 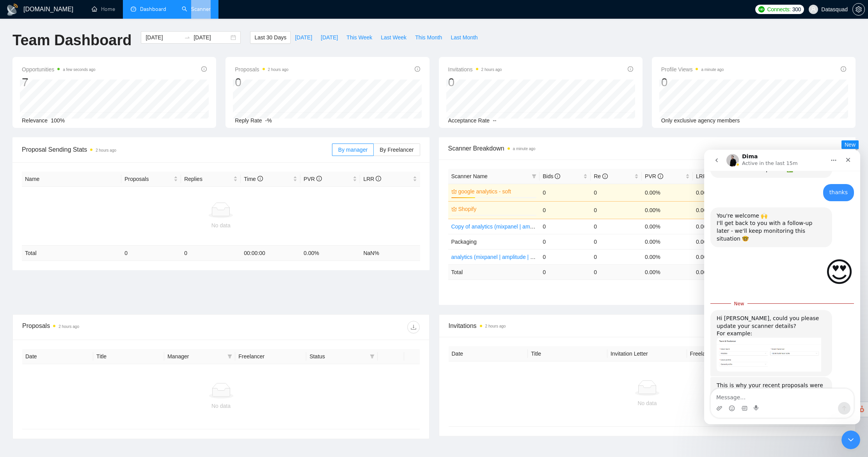 I want to click on th: Invitation Letter, so click(x=648, y=354).